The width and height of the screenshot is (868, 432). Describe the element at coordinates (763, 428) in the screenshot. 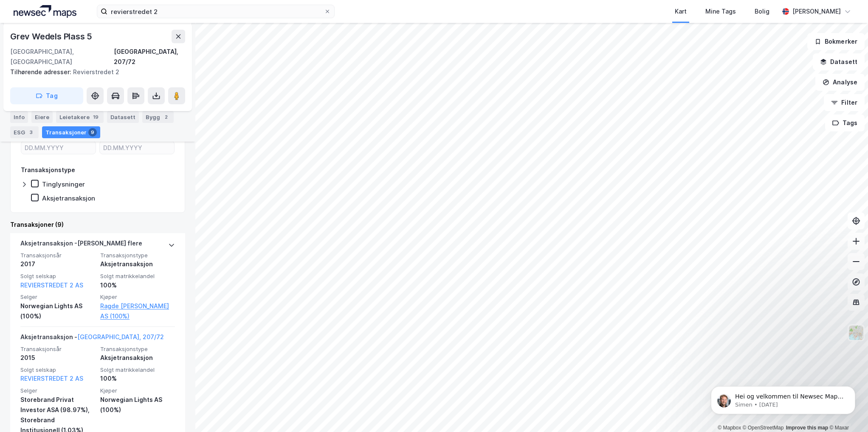

I see `a: OpenStreetMap` at that location.